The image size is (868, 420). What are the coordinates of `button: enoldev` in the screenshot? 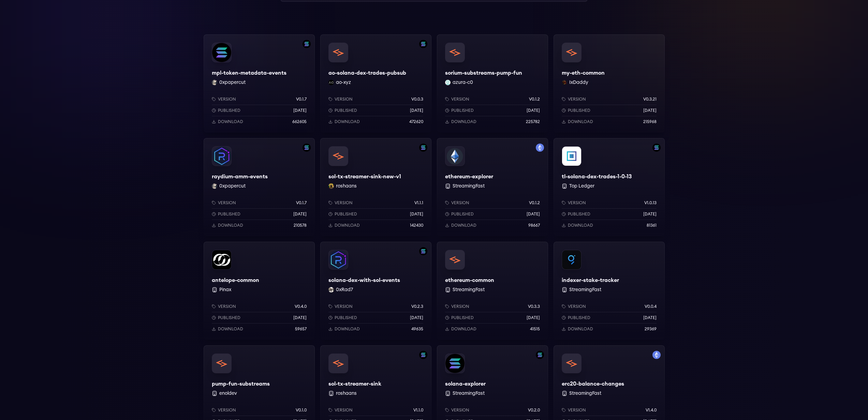 It's located at (228, 393).